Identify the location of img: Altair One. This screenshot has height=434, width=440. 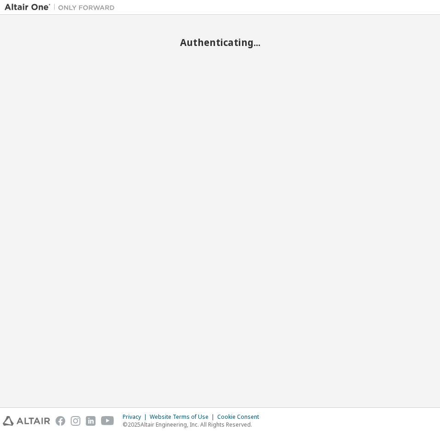
(62, 7).